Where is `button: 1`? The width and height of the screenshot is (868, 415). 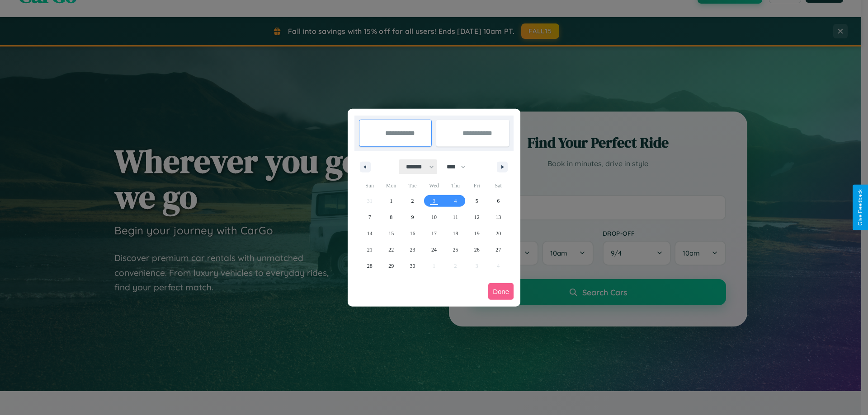 button: 1 is located at coordinates (391, 201).